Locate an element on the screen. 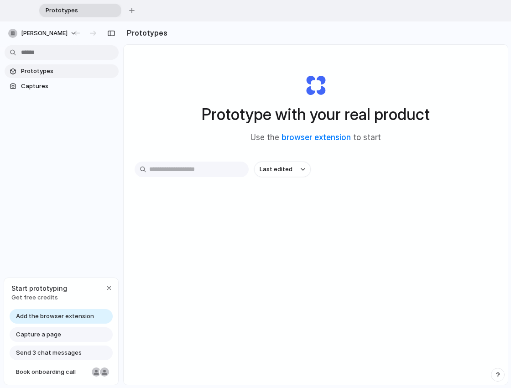 This screenshot has height=388, width=511. span: Book onboarding call is located at coordinates (52, 372).